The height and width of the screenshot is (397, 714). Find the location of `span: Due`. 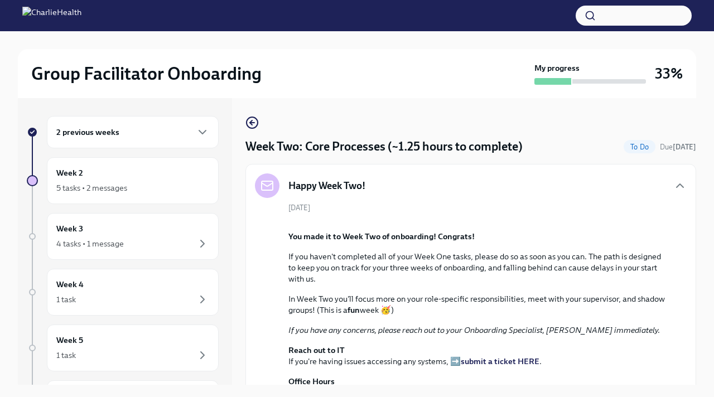

span: Due is located at coordinates (678, 147).